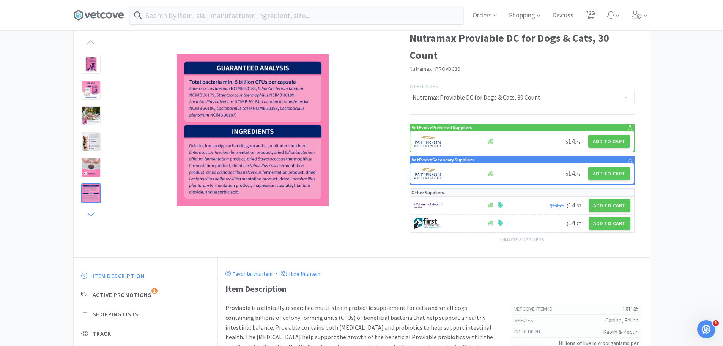 The height and width of the screenshot is (346, 723). Describe the element at coordinates (522, 240) in the screenshot. I see `button: +4more suppliers` at that location.